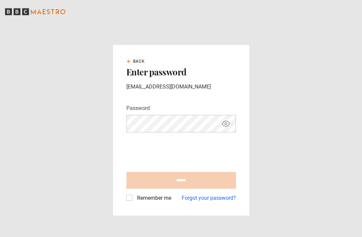  What do you see at coordinates (226, 124) in the screenshot?
I see `button: Show password` at bounding box center [226, 124].